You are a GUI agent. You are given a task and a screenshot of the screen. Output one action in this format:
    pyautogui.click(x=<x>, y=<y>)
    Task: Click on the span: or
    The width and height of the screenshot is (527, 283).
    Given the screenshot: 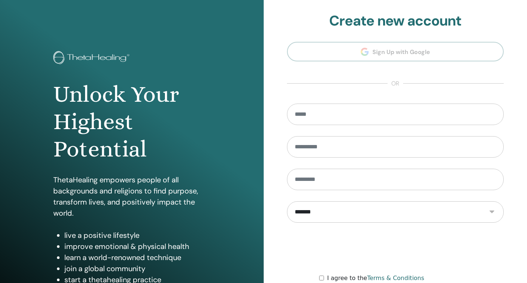 What is the action you would take?
    pyautogui.click(x=395, y=84)
    